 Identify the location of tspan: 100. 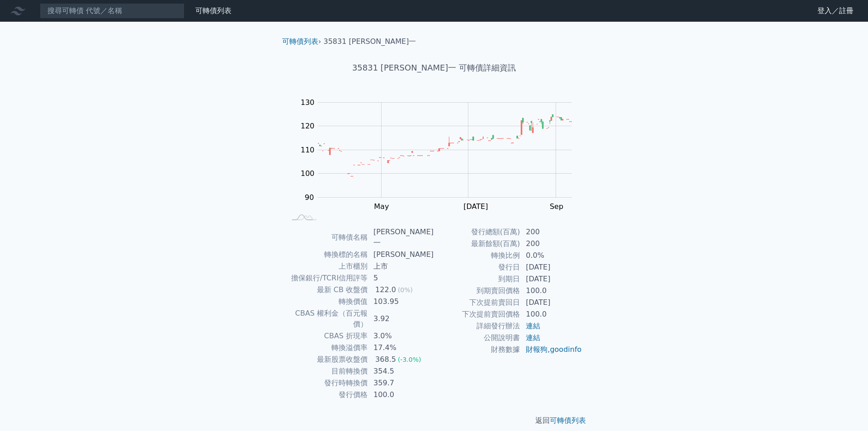
(308, 174).